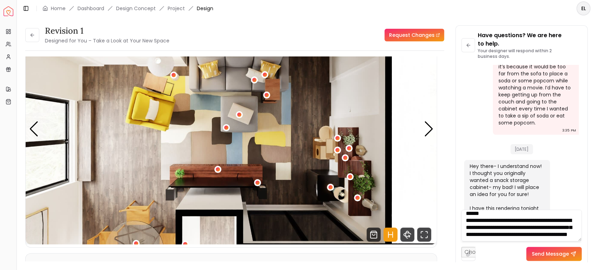 The height and width of the screenshot is (270, 596). I want to click on h3: Revision 1, so click(107, 31).